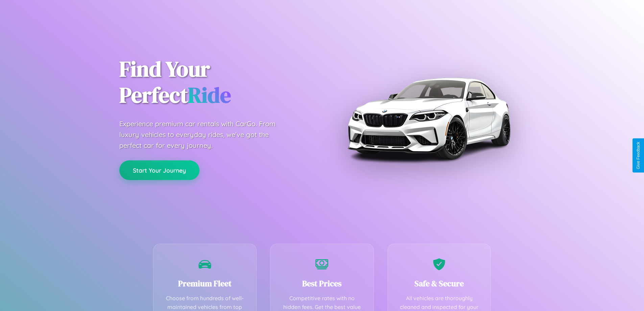  Describe the element at coordinates (439, 283) in the screenshot. I see `h3: Safe & Secure` at that location.